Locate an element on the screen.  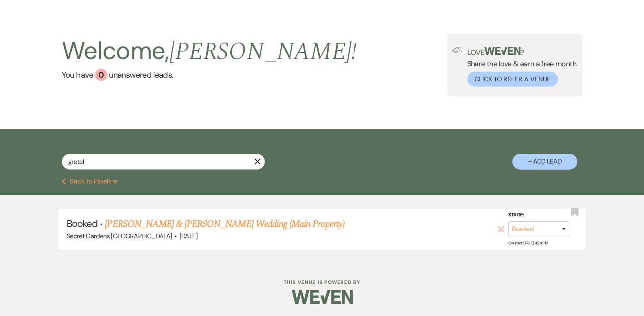
button: Click to Refer a Venue is located at coordinates (512, 79).